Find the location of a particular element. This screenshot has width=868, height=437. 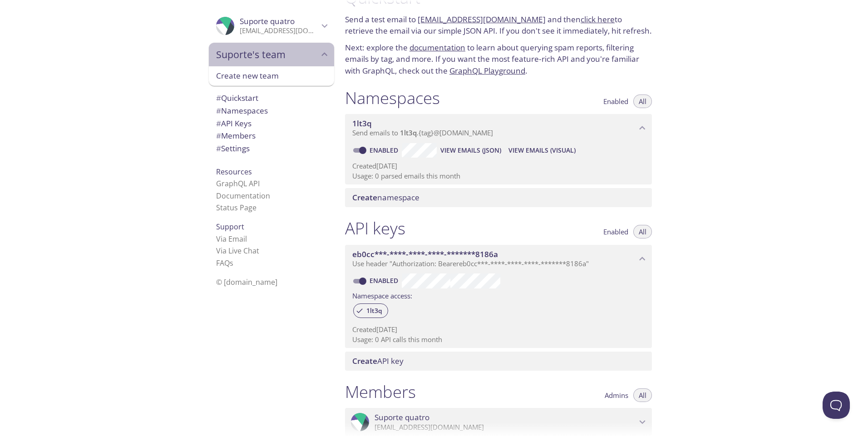

span: Suporte's team is located at coordinates (267, 54).